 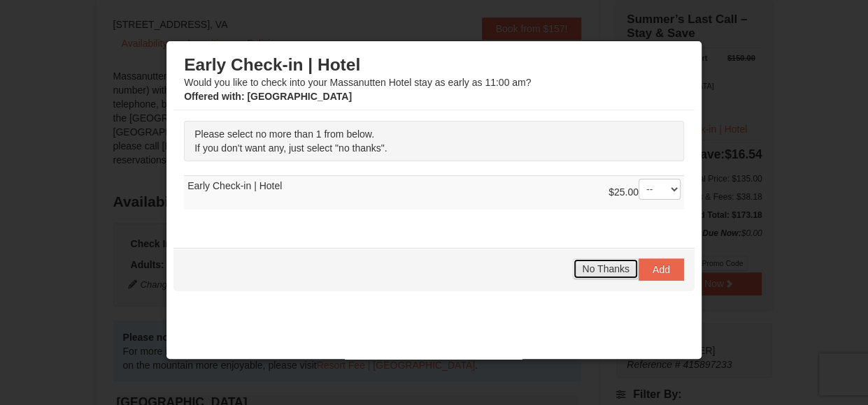 What do you see at coordinates (434, 79) in the screenshot?
I see `div: Would you like to check into your Massanutten Hotel stay as early as 11:00 am?` at bounding box center [434, 79].